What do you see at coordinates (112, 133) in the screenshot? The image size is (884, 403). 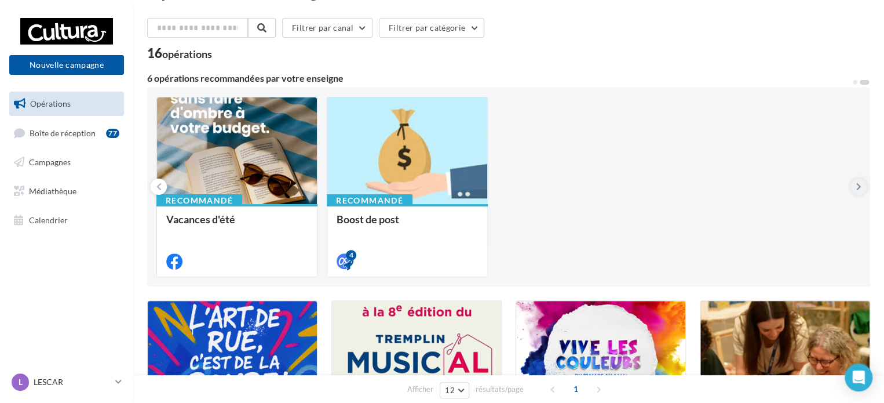 I see `div: 77` at bounding box center [112, 133].